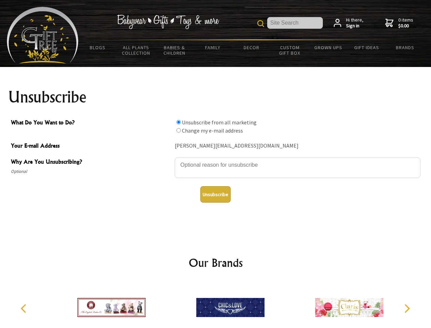 The height and width of the screenshot is (328, 431). What do you see at coordinates (251, 47) in the screenshot?
I see `a: Decor` at bounding box center [251, 47].